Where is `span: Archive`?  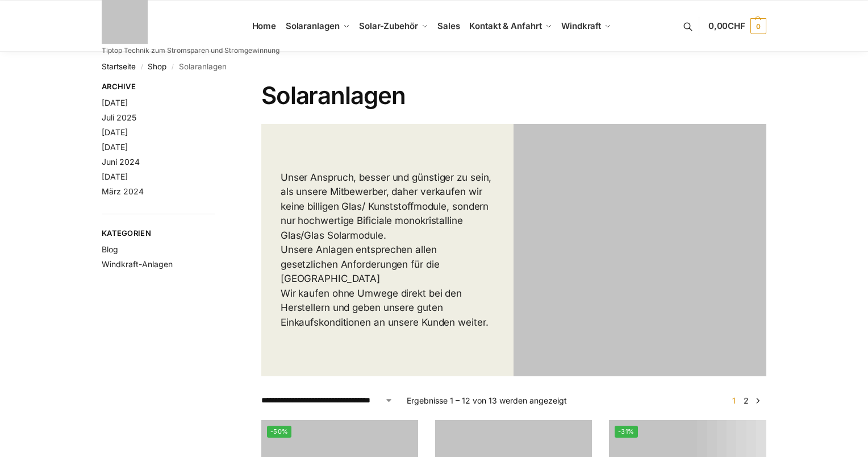 span: Archive is located at coordinates (158, 87).